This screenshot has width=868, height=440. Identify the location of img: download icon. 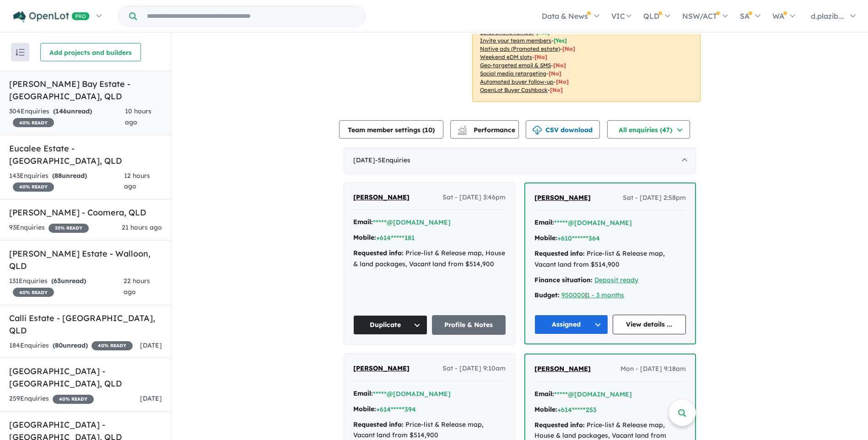
(537, 131).